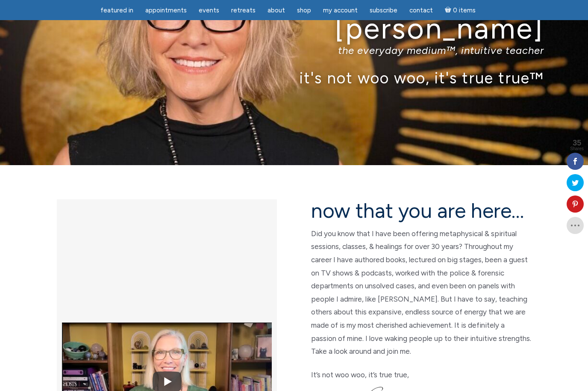  What do you see at coordinates (304, 11) in the screenshot?
I see `span: Shop` at bounding box center [304, 11].